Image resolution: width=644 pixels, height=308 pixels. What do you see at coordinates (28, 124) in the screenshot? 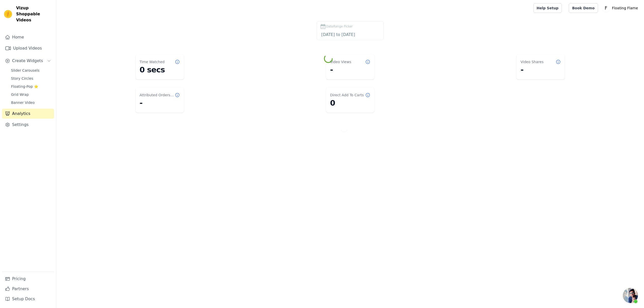
I see `a: Settings` at bounding box center [28, 124].